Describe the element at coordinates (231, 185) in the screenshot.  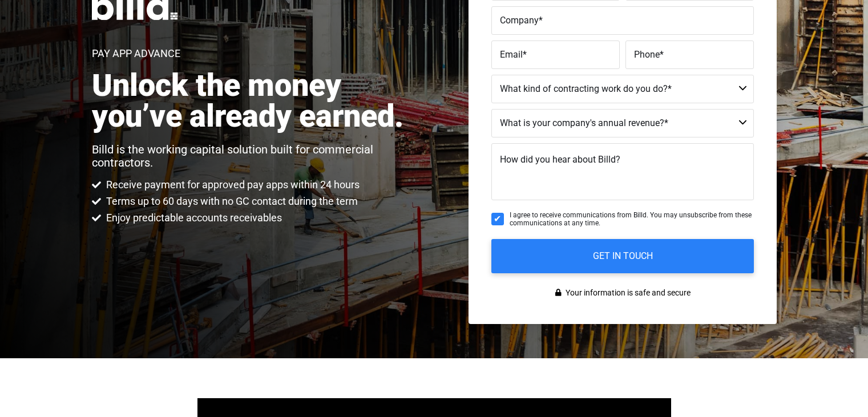
I see `span: Receive payment for approved pay apps within 24 hours` at that location.